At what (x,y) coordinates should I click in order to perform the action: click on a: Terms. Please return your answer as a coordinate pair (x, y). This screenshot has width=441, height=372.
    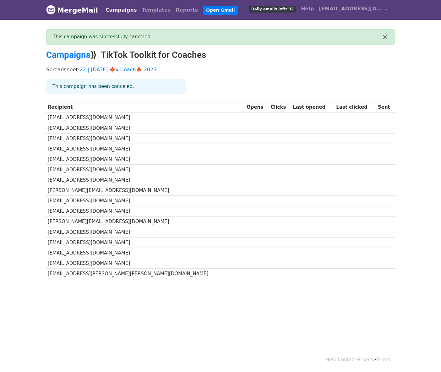
    Looking at the image, I should click on (383, 360).